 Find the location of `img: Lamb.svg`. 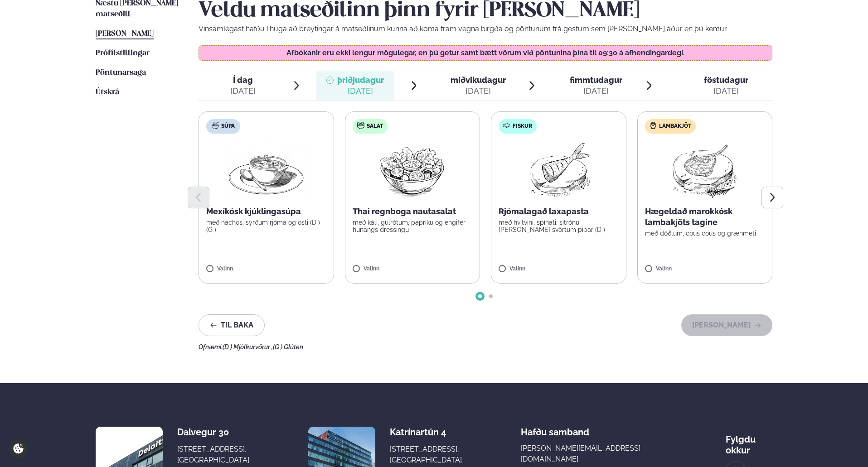

img: Lamb.svg is located at coordinates (653, 125).